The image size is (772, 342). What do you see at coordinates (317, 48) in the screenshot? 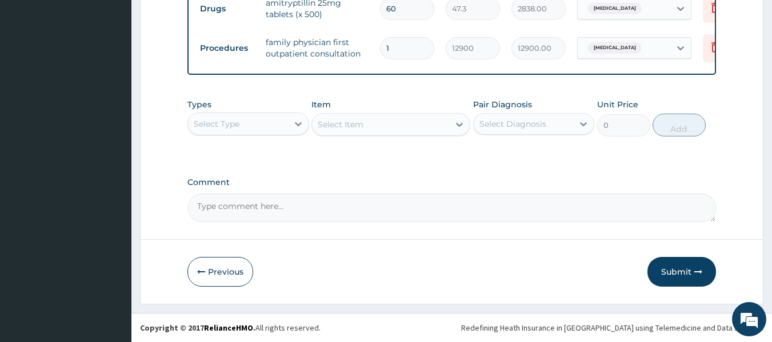
I see `td: family physician first outpatient consultation` at bounding box center [317, 48].